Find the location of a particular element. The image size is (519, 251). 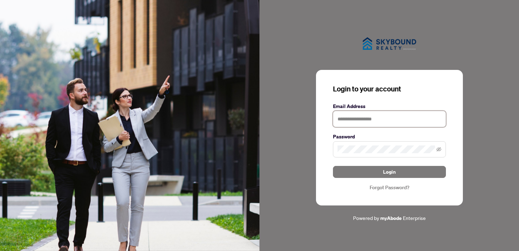

h3: Login to your account is located at coordinates (389, 89).